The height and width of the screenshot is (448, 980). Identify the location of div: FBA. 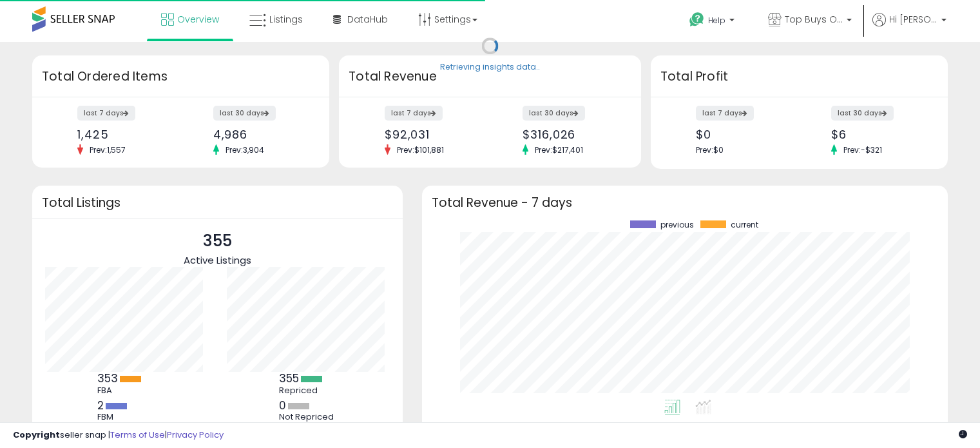
(126, 390).